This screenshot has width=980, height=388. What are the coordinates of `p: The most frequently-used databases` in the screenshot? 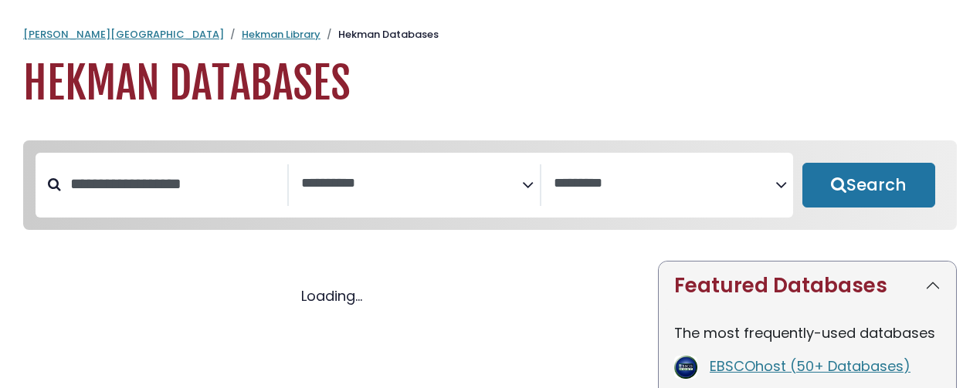 It's located at (807, 333).